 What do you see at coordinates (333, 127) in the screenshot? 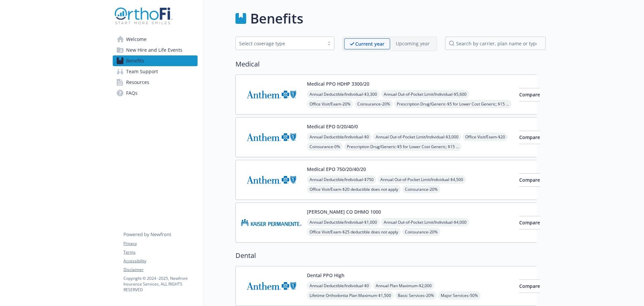
I see `button: Medical EPO 0/20/40/0` at bounding box center [333, 127].